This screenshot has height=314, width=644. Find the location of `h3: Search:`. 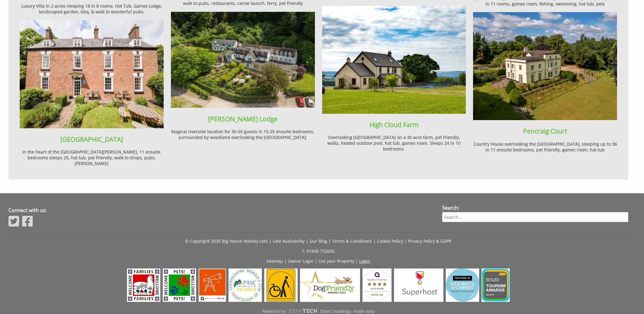

h3: Search: is located at coordinates (535, 208).